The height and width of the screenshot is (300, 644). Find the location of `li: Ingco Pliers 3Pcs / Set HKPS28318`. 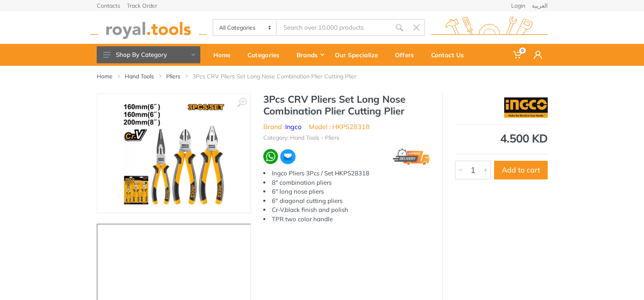

li: Ingco Pliers 3Pcs / Set HKPS28318 is located at coordinates (346, 174).